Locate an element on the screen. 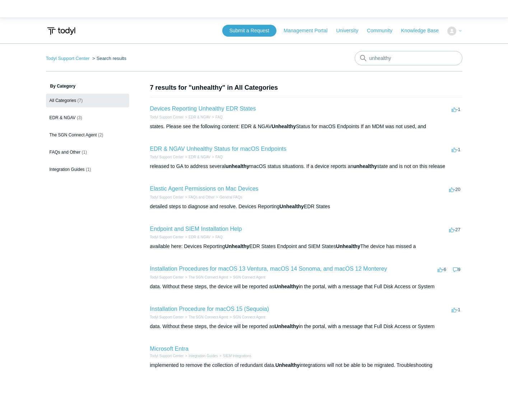 The image size is (508, 420). a: FAQs and Other is located at coordinates (202, 197).